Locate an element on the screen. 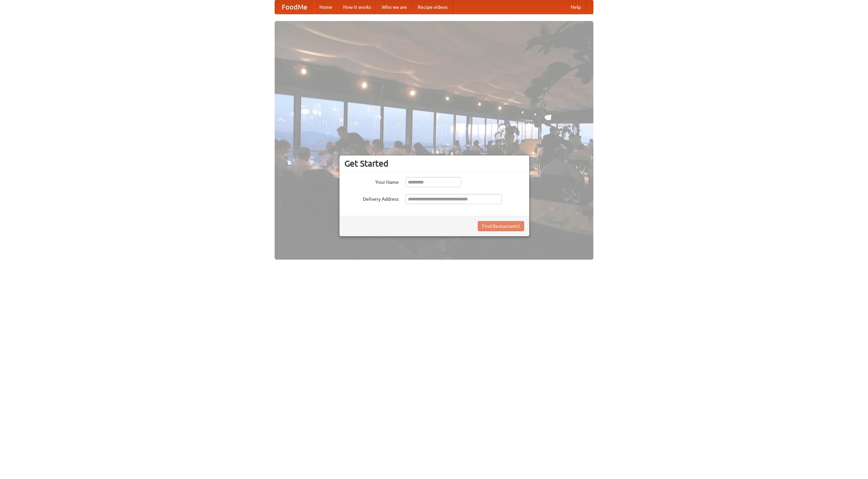  a: Who we are is located at coordinates (394, 7).